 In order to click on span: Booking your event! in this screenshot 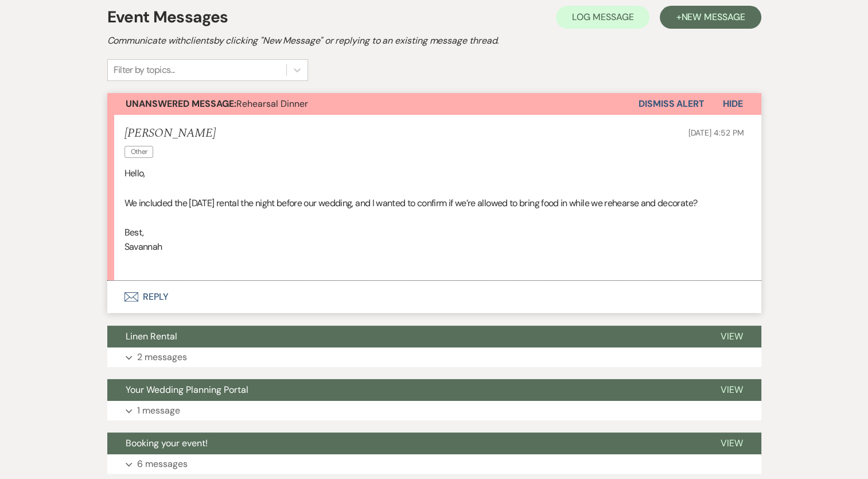, I will do `click(167, 443)`.